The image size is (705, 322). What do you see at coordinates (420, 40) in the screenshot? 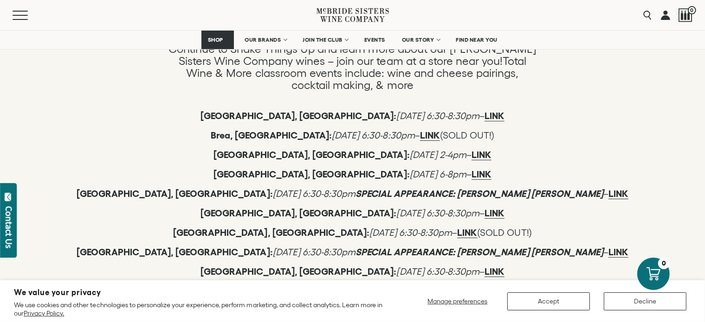
I see `a: OUR STORY` at bounding box center [420, 40].